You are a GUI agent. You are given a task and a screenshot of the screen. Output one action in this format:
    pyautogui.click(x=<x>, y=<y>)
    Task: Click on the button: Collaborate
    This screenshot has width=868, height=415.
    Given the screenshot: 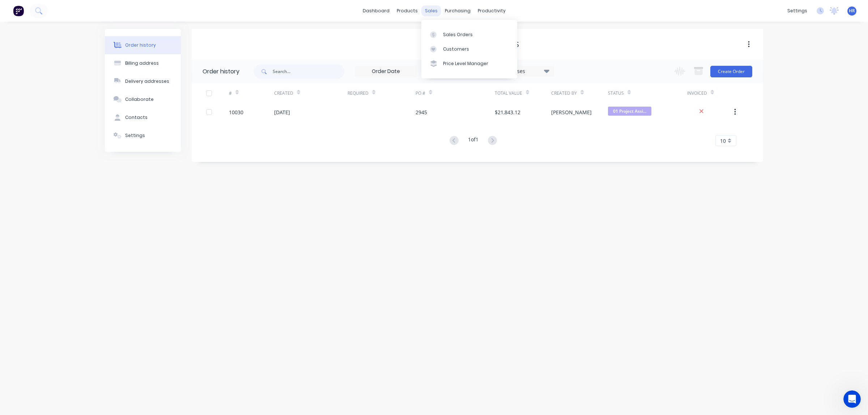 What is the action you would take?
    pyautogui.click(x=143, y=100)
    